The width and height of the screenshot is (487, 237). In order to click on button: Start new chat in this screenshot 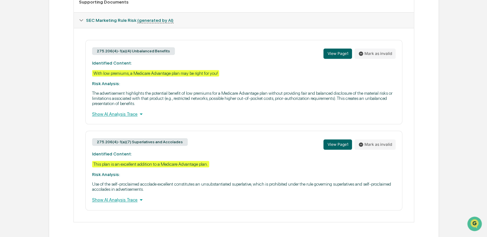, I will do `click(113, 55)`.